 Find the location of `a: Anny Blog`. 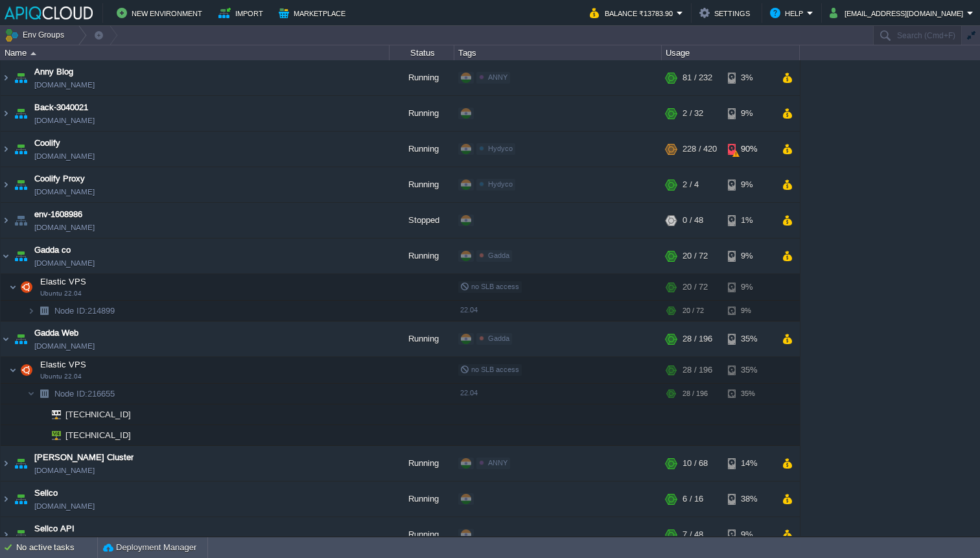

a: Anny Blog is located at coordinates (54, 72).